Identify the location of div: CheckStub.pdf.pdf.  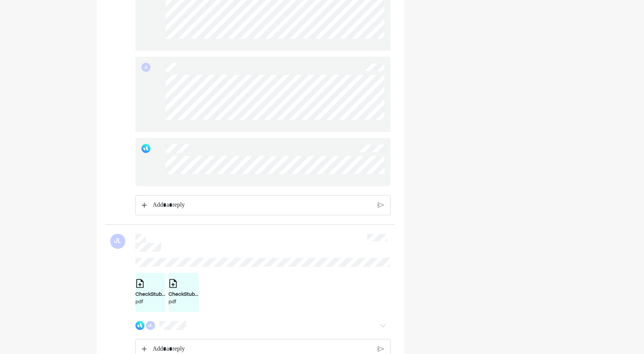
(184, 294).